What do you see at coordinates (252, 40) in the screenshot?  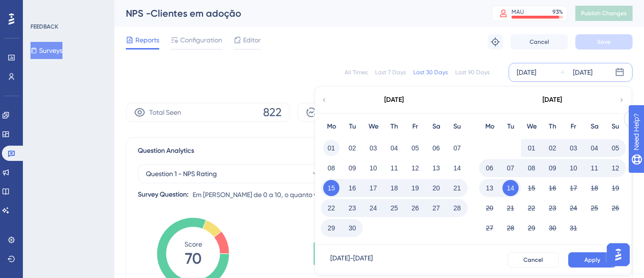 I see `span: Editor` at bounding box center [252, 40].